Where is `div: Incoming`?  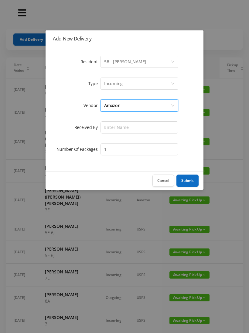
div: Incoming is located at coordinates (113, 84).